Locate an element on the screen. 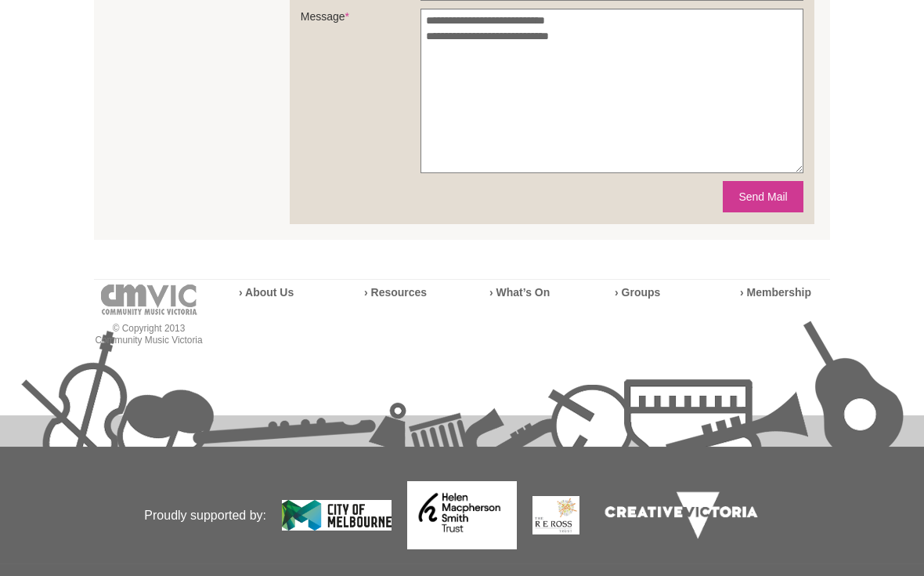 The width and height of the screenshot is (924, 576). a: › What’s On is located at coordinates (519, 292).